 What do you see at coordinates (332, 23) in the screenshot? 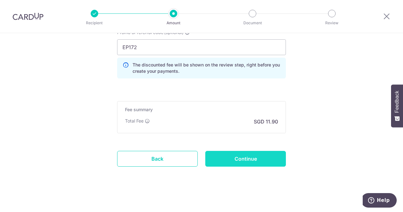
I see `p: Review` at bounding box center [332, 23].